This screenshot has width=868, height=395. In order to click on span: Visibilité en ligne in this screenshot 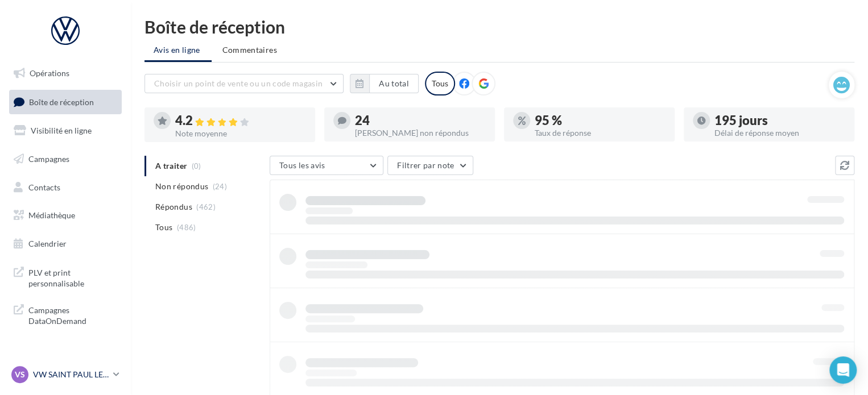, I will do `click(61, 130)`.